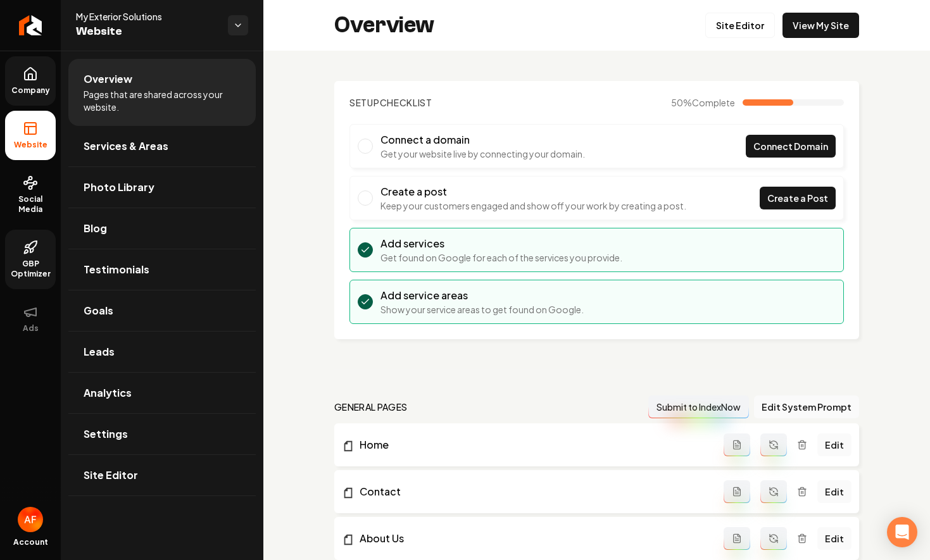 The image size is (930, 560). Describe the element at coordinates (797, 198) in the screenshot. I see `a: Create a Post` at that location.